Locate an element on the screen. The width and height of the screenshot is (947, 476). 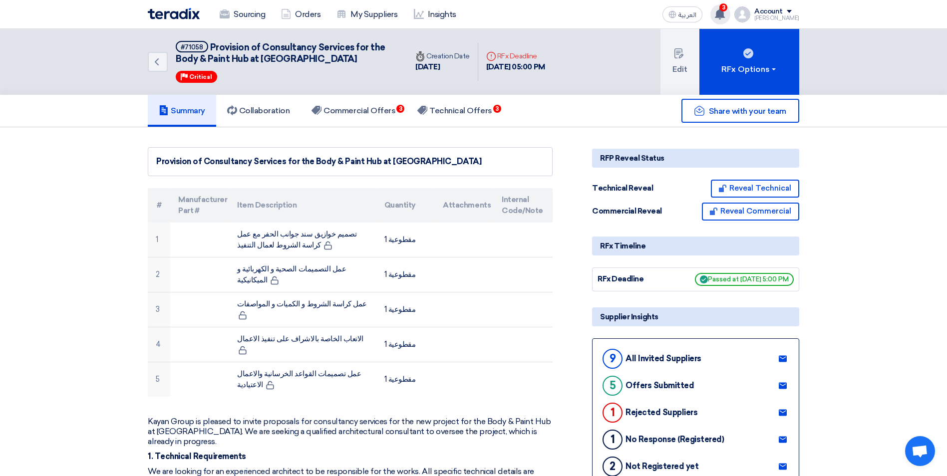
a: Summary is located at coordinates (182, 111).